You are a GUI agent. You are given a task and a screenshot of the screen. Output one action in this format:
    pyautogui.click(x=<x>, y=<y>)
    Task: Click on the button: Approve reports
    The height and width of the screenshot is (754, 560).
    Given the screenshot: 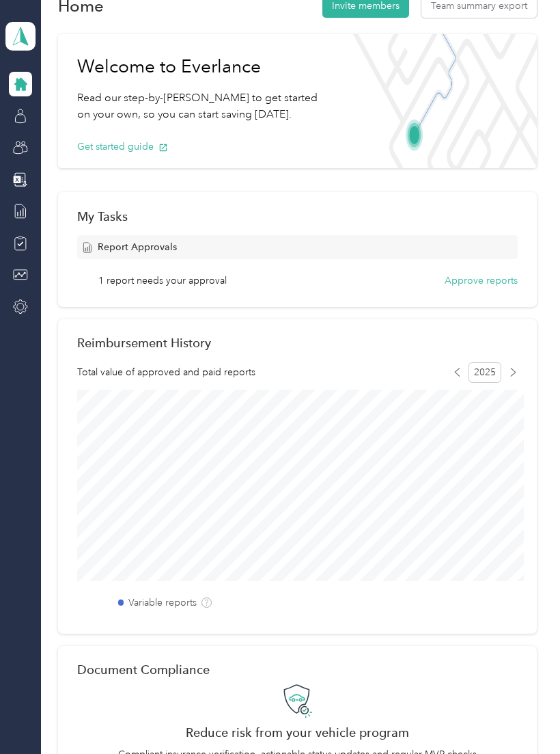 What is the action you would take?
    pyautogui.click(x=481, y=281)
    